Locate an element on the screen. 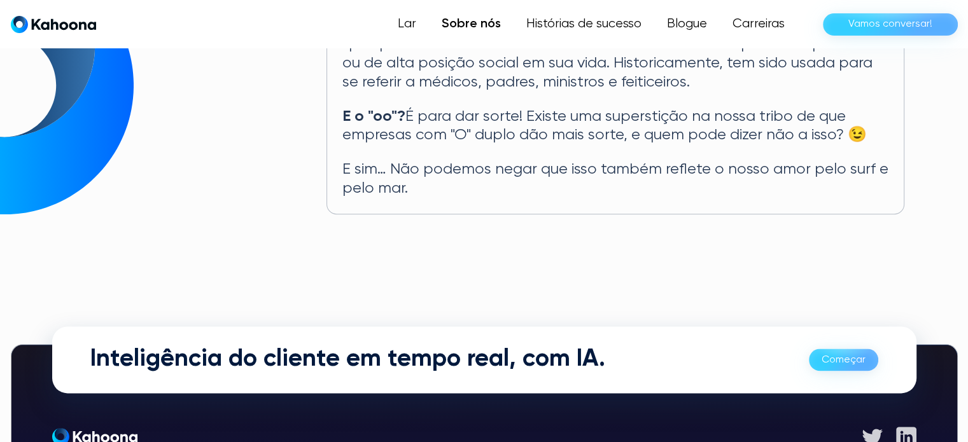 This screenshot has height=442, width=968. font: Histórias de sucesso is located at coordinates (584, 24).